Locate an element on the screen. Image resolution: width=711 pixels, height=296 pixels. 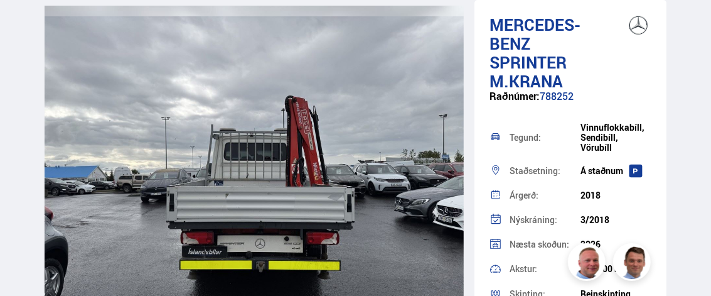
div: 2018 is located at coordinates (616, 195).